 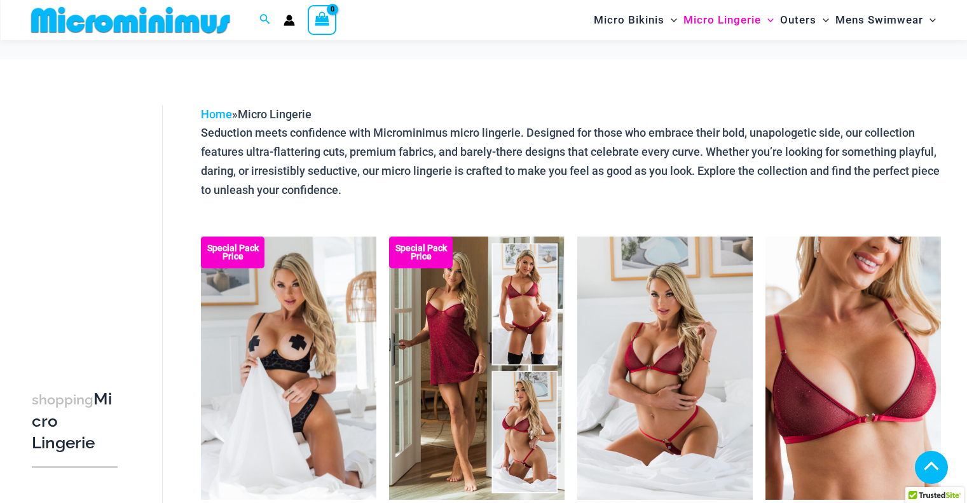 What do you see at coordinates (289, 368) in the screenshot?
I see `img: Nights Fall Silver Leopard 1036 Bra 6046 Thong 09v2` at bounding box center [289, 368].